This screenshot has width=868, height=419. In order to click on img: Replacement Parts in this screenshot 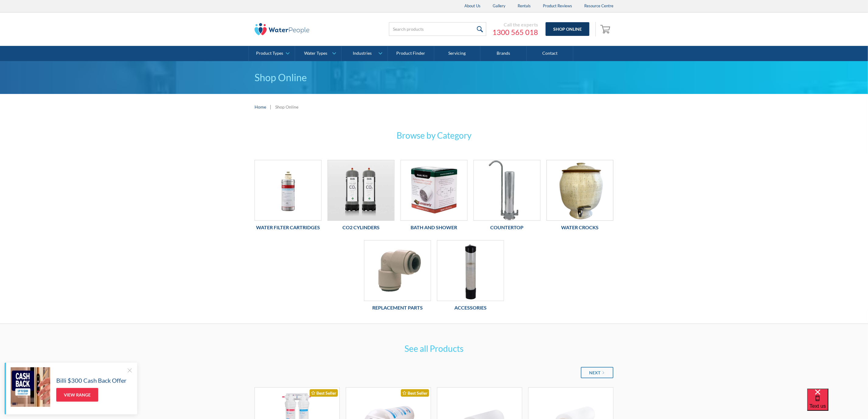, I will do `click(397, 271)`.